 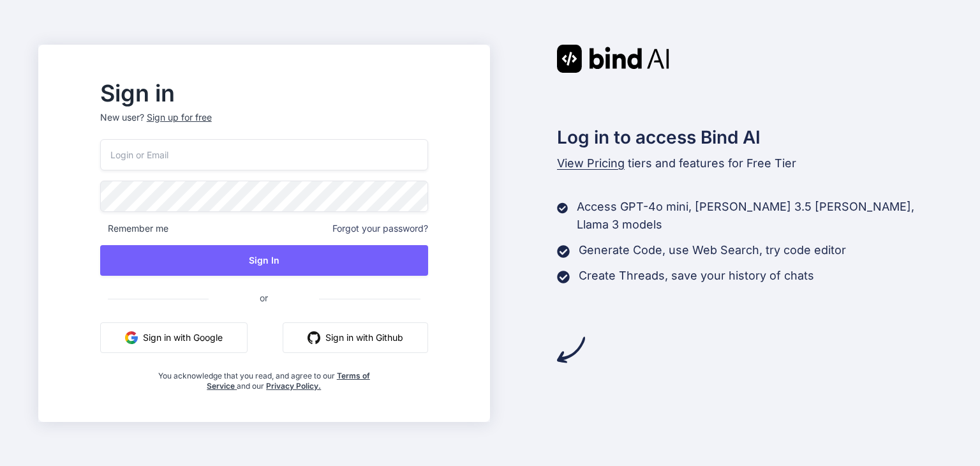 What do you see at coordinates (613, 59) in the screenshot?
I see `img: Bind AI logo` at bounding box center [613, 59].